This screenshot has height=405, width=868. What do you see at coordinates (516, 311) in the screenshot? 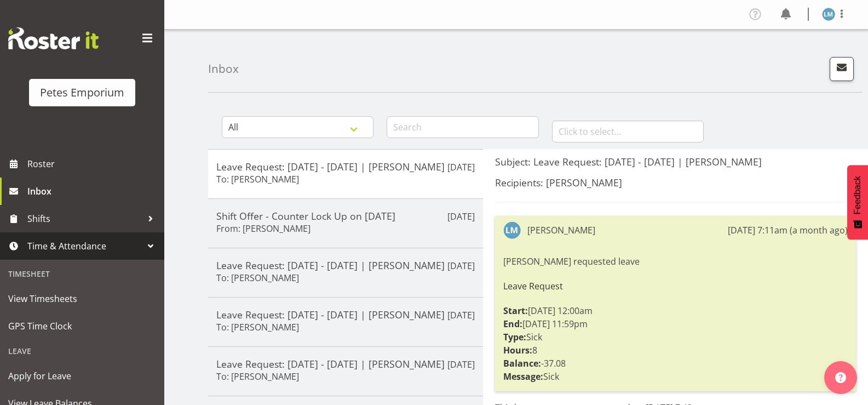
I see `strong: Start:` at bounding box center [516, 311].